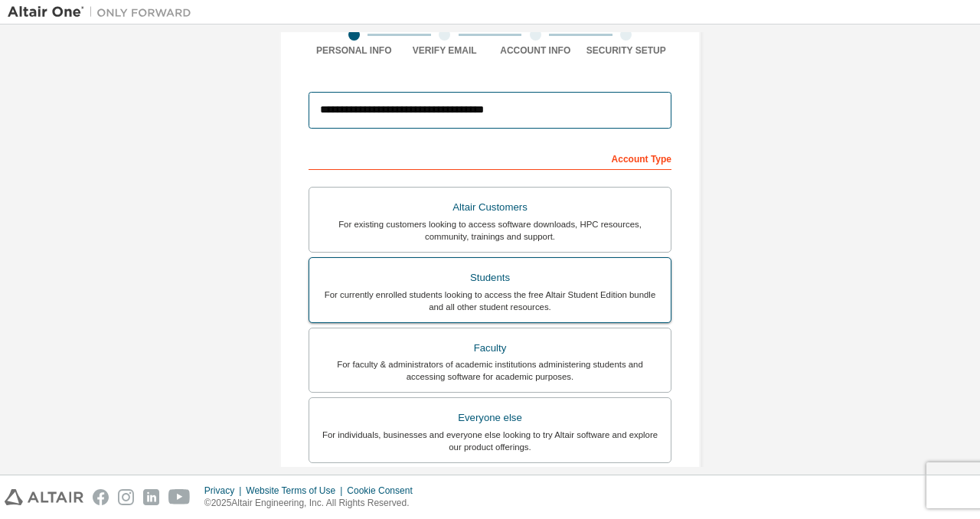 The height and width of the screenshot is (519, 980). I want to click on div: Account Info, so click(535, 50).